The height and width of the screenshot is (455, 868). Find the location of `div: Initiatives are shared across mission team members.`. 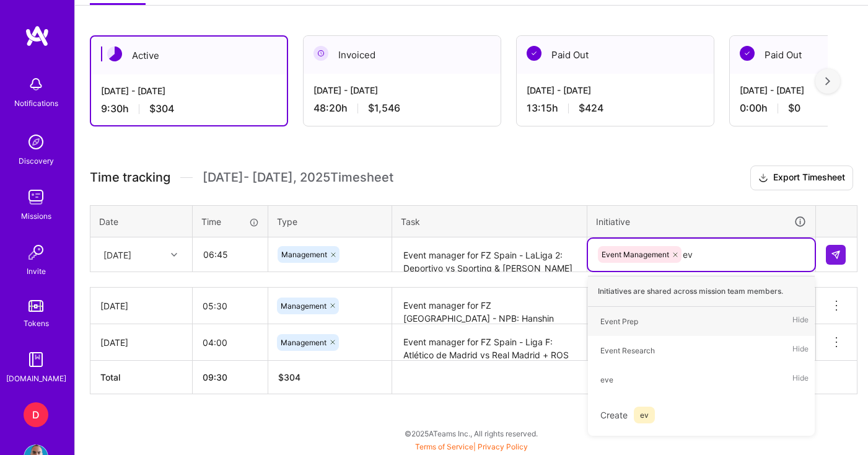

div: Initiatives are shared across mission team members. is located at coordinates (701, 292).